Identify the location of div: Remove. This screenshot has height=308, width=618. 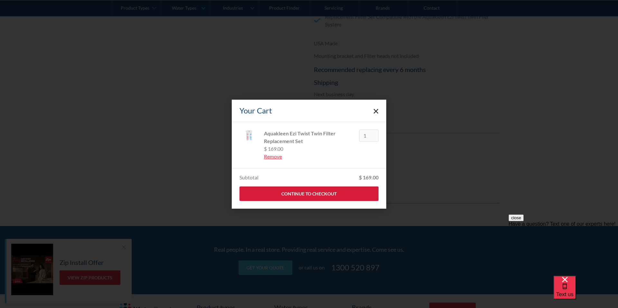
(309, 157).